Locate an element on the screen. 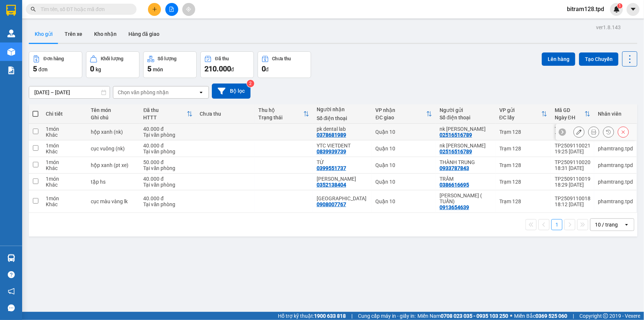 This screenshot has width=644, height=320. button: Kho gửi is located at coordinates (44, 34).